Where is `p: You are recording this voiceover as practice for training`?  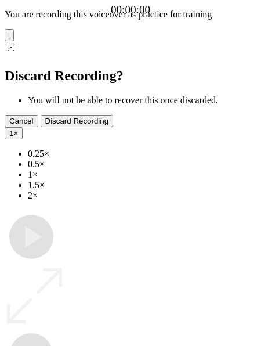 p: You are recording this voiceover as practice for training is located at coordinates (131, 15).